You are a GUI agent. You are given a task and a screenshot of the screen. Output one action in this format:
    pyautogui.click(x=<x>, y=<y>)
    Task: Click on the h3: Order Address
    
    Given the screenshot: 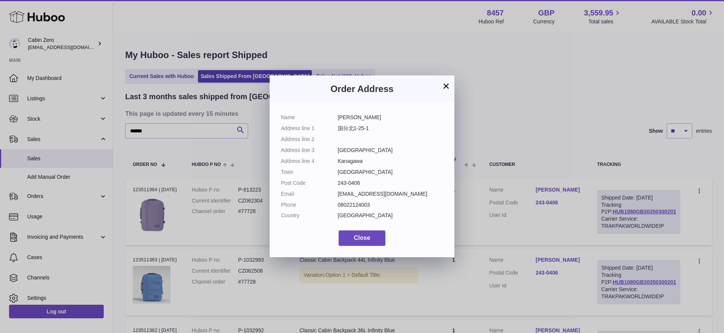 What is the action you would take?
    pyautogui.click(x=362, y=89)
    